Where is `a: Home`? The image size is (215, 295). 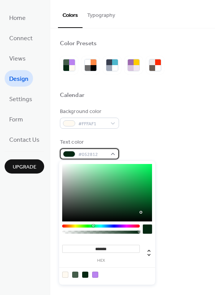
a: Home is located at coordinates (17, 17).